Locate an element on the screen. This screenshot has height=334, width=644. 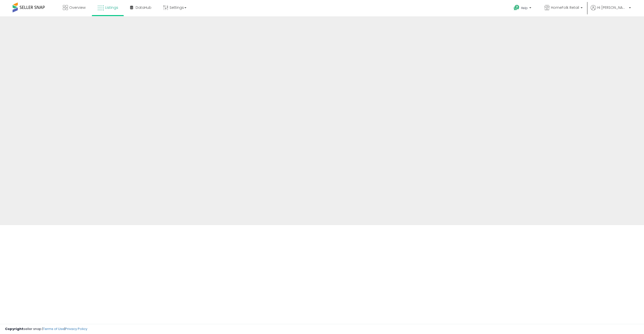
i: Get Help is located at coordinates (517, 8).